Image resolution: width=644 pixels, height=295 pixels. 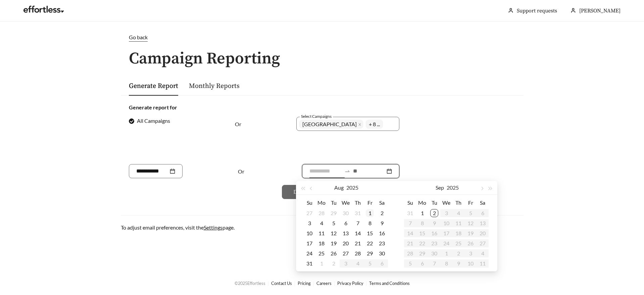 What do you see at coordinates (382, 253) in the screenshot?
I see `td: 2025-08-30` at bounding box center [382, 253].